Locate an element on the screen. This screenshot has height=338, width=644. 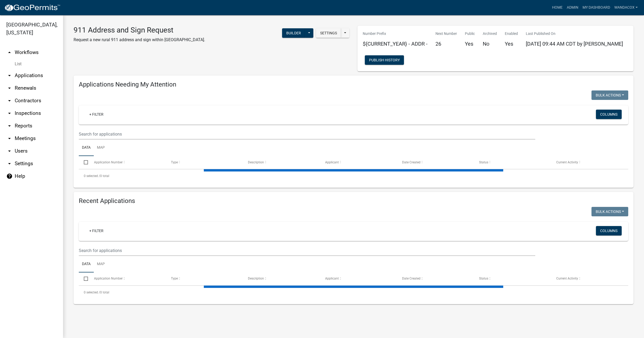
h5: 26 is located at coordinates (446, 44).